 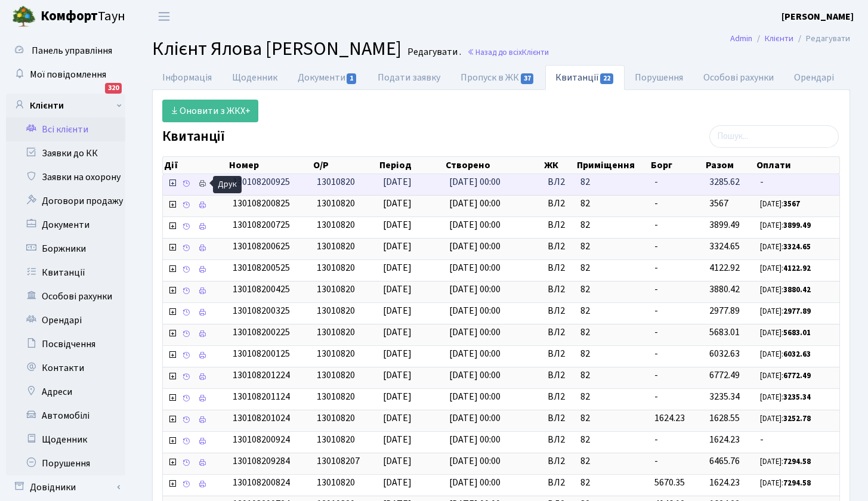 I want to click on b: 7294.58, so click(x=797, y=462).